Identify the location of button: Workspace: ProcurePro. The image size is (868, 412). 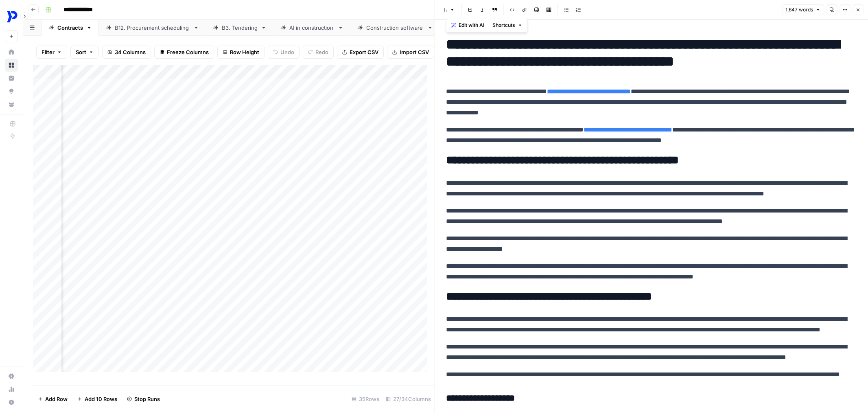
(11, 17).